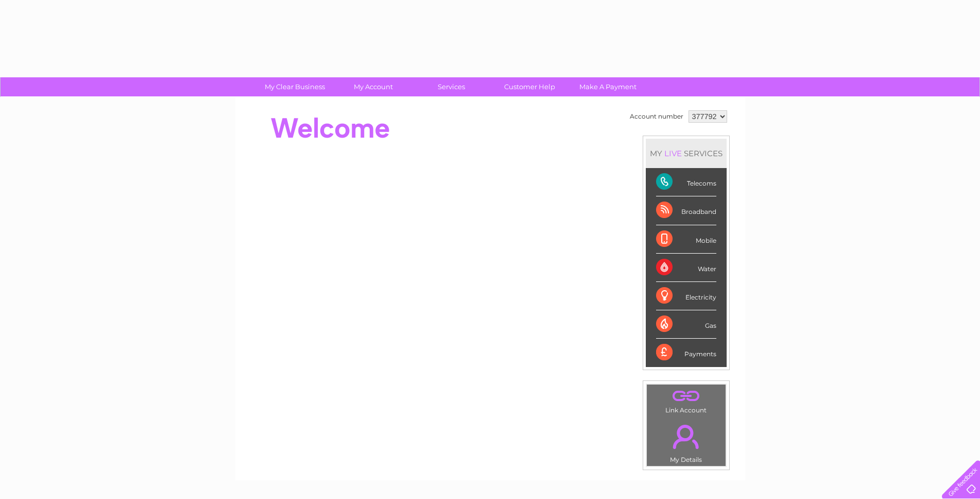 This screenshot has height=499, width=980. Describe the element at coordinates (686, 296) in the screenshot. I see `div: Electricity` at that location.